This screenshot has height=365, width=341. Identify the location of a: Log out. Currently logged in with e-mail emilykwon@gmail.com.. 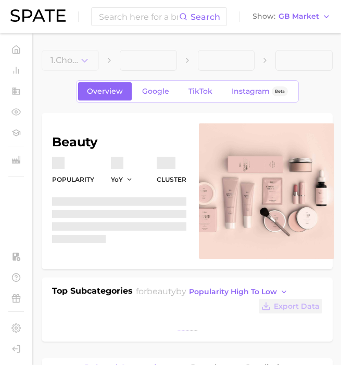
(16, 348).